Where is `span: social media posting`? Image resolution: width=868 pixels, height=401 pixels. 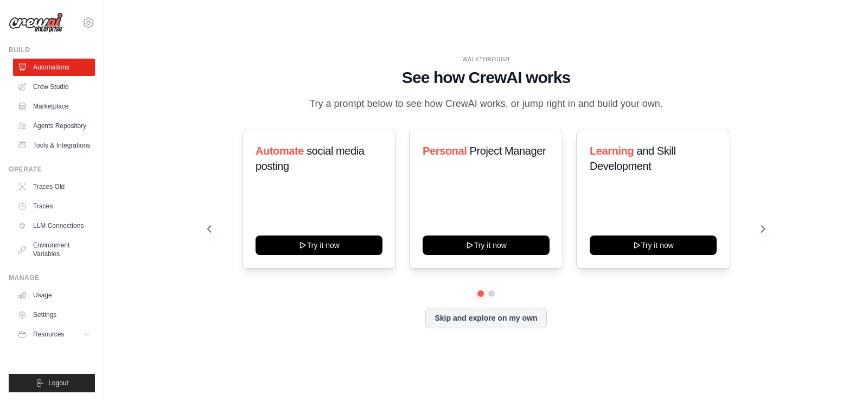
span: social media posting is located at coordinates (309, 158).